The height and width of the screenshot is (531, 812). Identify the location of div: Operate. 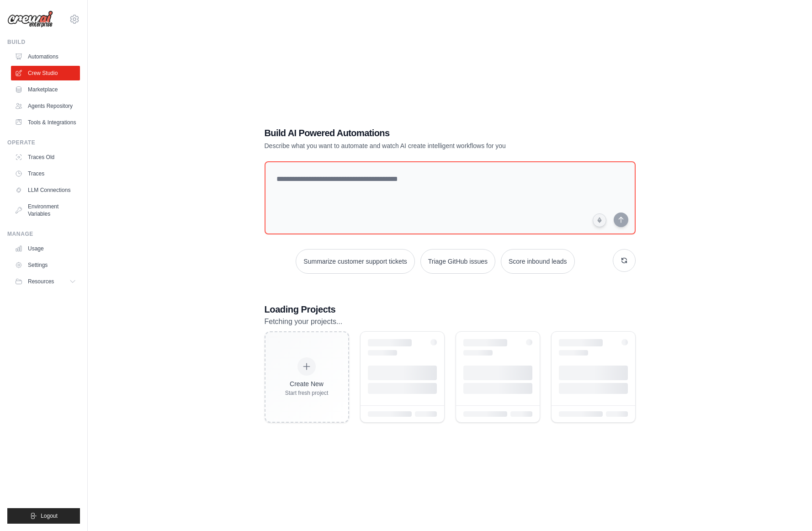
(43, 143).